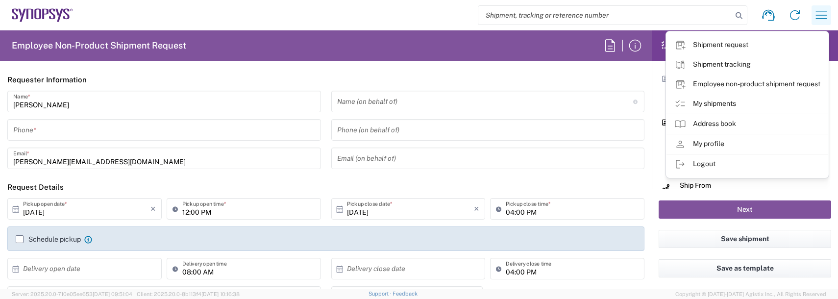 This screenshot has width=838, height=299. I want to click on input: Shipment, tracking or reference number, so click(605, 15).